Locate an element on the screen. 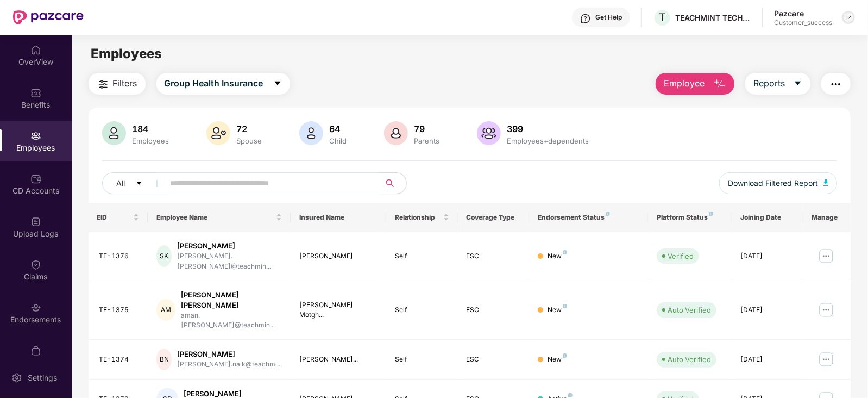 The height and width of the screenshot is (398, 868). div: Verified is located at coordinates (680, 256).